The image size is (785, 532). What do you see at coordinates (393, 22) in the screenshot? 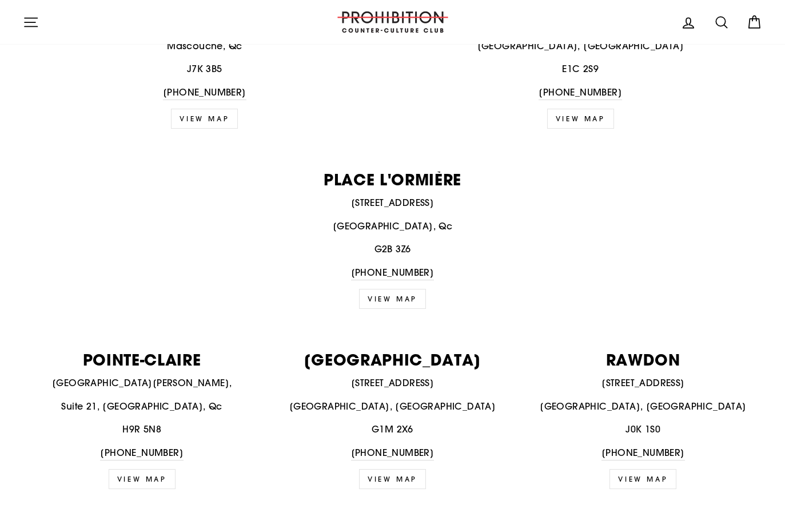
I see `img: PROHIBITION COUNTER-CULTURE CLUB` at bounding box center [393, 22].